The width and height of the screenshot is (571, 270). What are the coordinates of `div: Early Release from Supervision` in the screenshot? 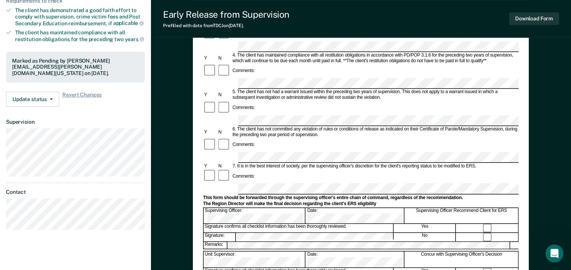 It's located at (226, 14).